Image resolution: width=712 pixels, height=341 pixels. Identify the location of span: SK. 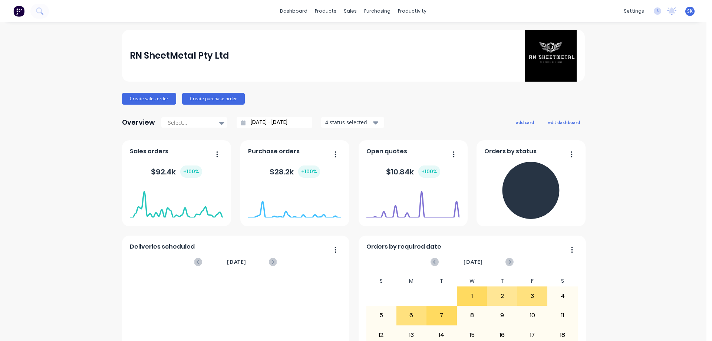
(689, 11).